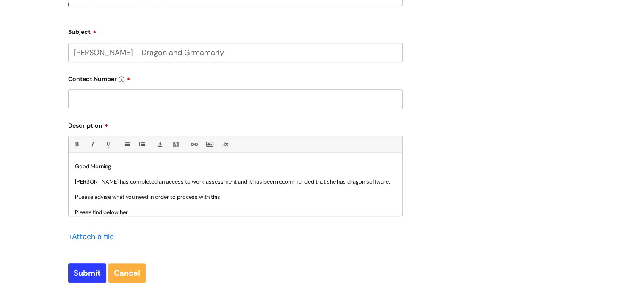  What do you see at coordinates (225, 144) in the screenshot?
I see `a: Remove formatting (Ctrl-\)` at bounding box center [225, 144].